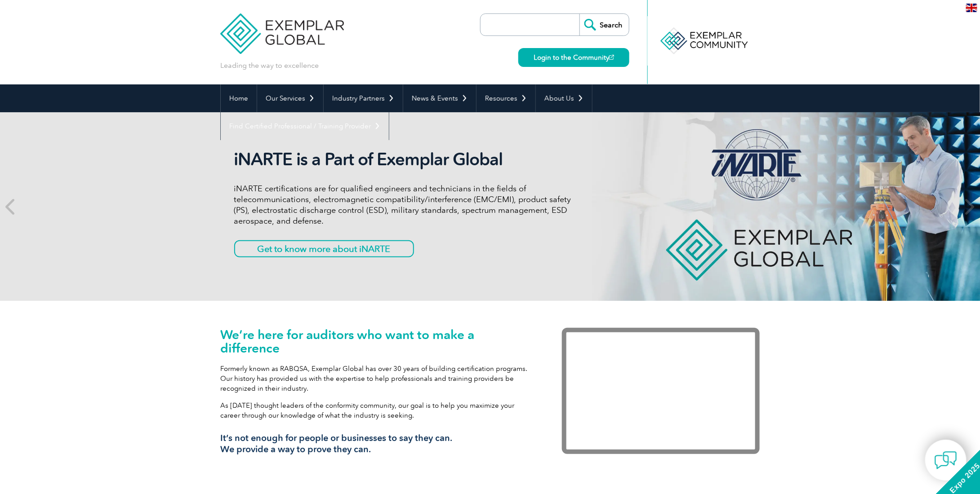  Describe the element at coordinates (305, 126) in the screenshot. I see `a: Find Certified Professional / Training Provider` at that location.